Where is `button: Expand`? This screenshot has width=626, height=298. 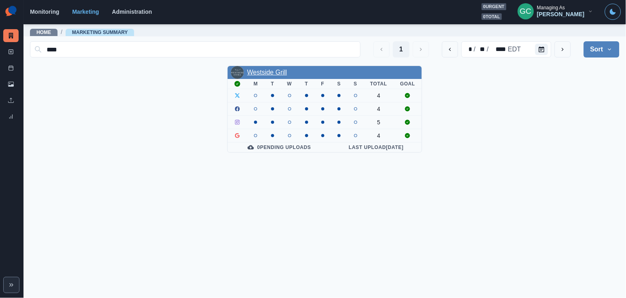
button: Expand is located at coordinates (11, 285).